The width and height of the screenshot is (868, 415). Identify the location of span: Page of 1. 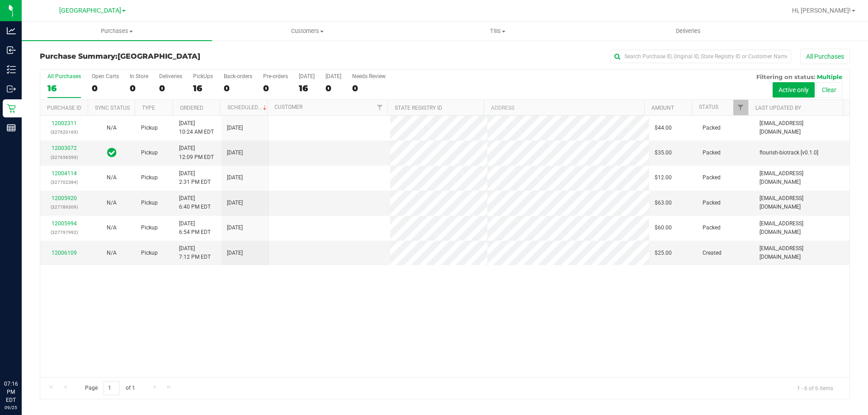
(110, 388).